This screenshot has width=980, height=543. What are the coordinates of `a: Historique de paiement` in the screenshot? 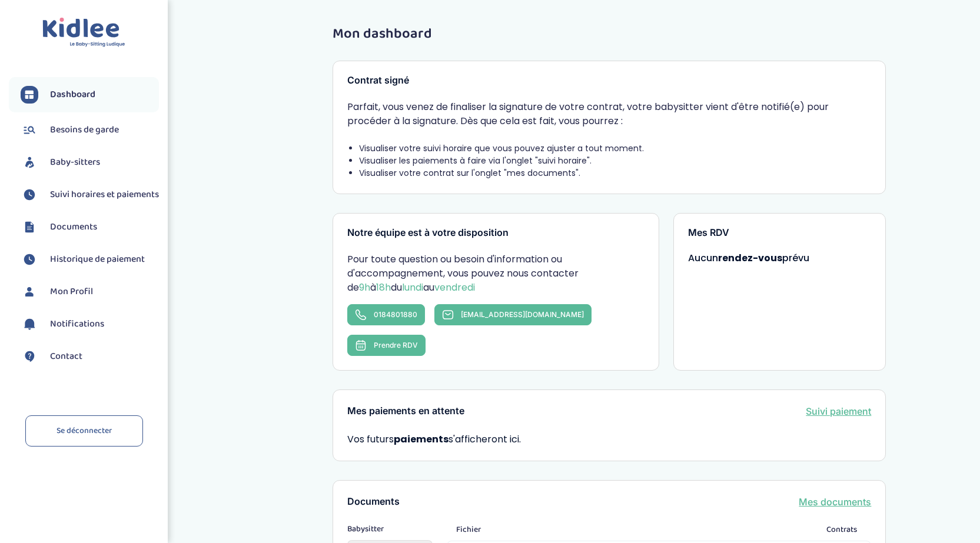 It's located at (90, 259).